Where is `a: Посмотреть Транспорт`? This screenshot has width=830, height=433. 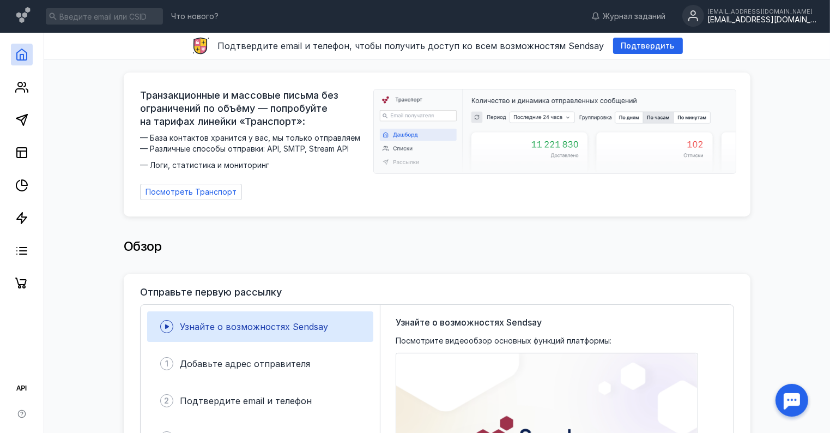
a: Посмотреть Транспорт is located at coordinates (191, 192).